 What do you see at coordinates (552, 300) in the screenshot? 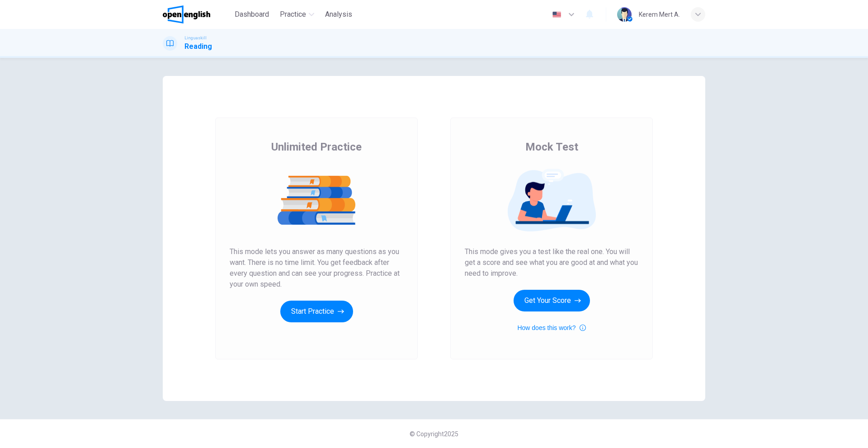
I see `button: Get Your Score` at bounding box center [552, 300].